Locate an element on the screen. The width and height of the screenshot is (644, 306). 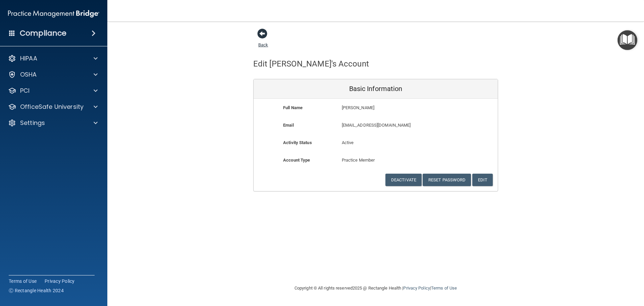
a: OfficeSafe University is located at coordinates (53, 106).